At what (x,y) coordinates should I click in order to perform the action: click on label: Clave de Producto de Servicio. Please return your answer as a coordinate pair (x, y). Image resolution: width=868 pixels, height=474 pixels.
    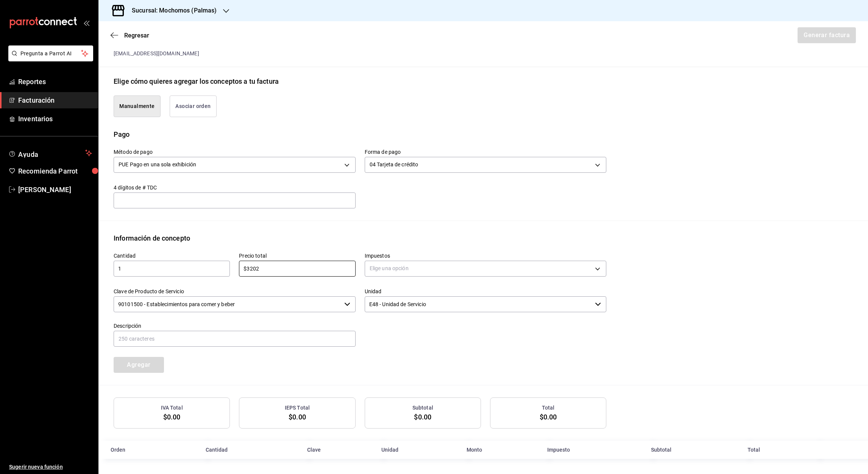
    Looking at the image, I should click on (234, 291).